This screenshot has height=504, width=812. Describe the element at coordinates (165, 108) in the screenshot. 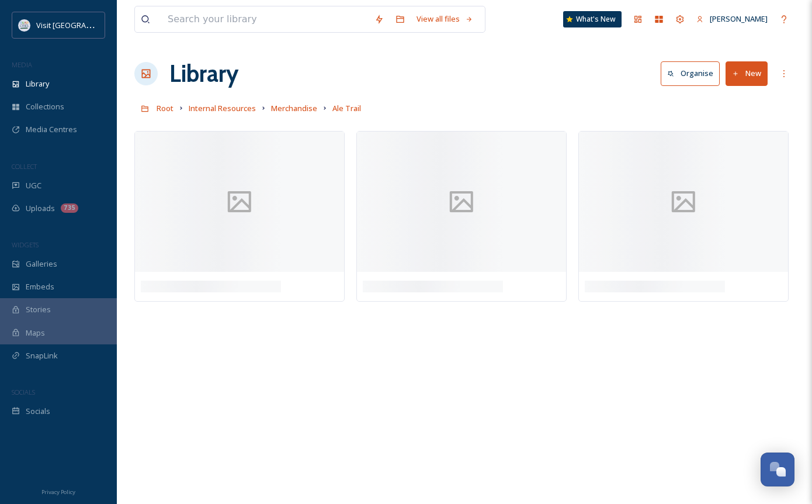

I see `span: Root` at that location.